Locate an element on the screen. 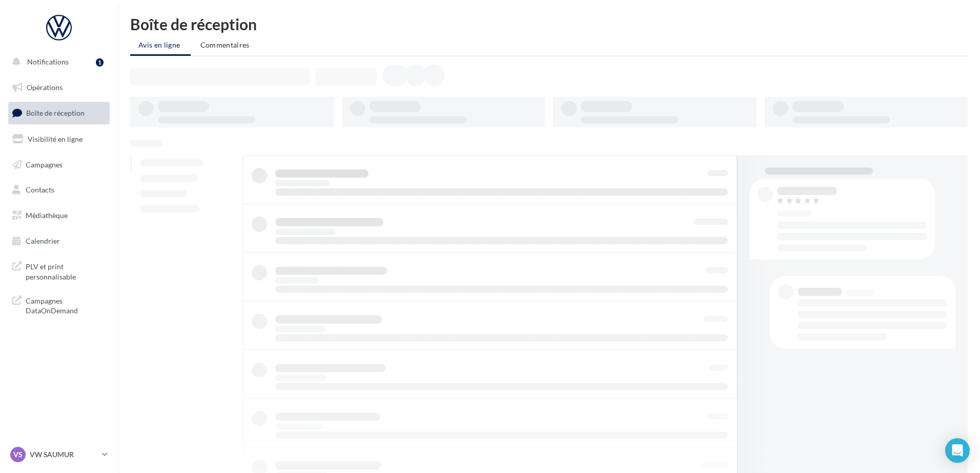  span: Opérations is located at coordinates (44, 87).